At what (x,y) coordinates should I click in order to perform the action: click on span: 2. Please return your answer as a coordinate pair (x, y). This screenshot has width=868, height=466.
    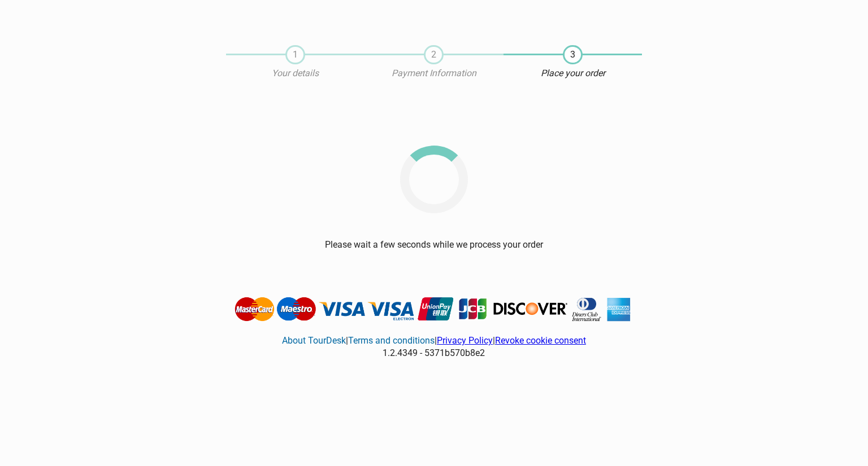
    Looking at the image, I should click on (433, 55).